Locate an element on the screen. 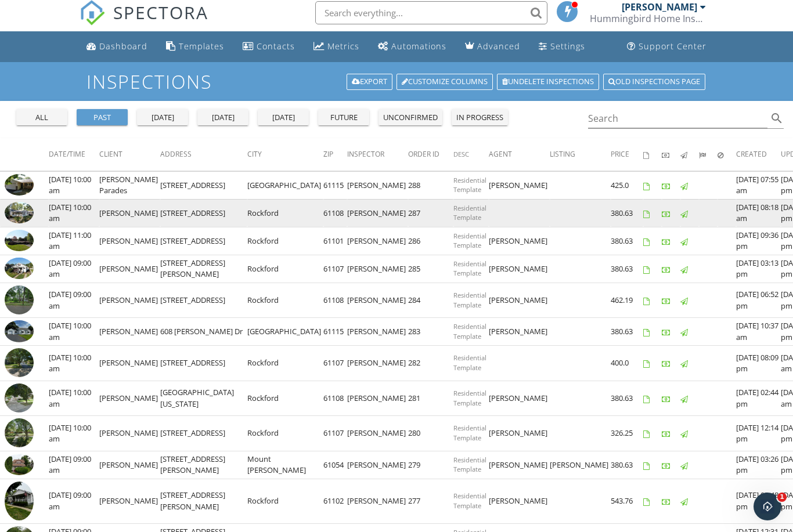 This screenshot has width=793, height=532. img: 9376183%2Fcover_photos%2Ft3f0E2rmhgQM8PXRBWH5%2Fsmall.jpeg is located at coordinates (19, 268).